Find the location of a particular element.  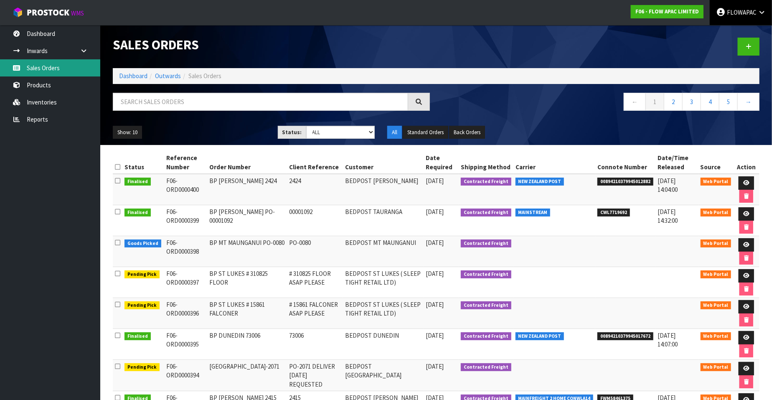

td: BP DUNEDIN 73006 is located at coordinates (247, 344).